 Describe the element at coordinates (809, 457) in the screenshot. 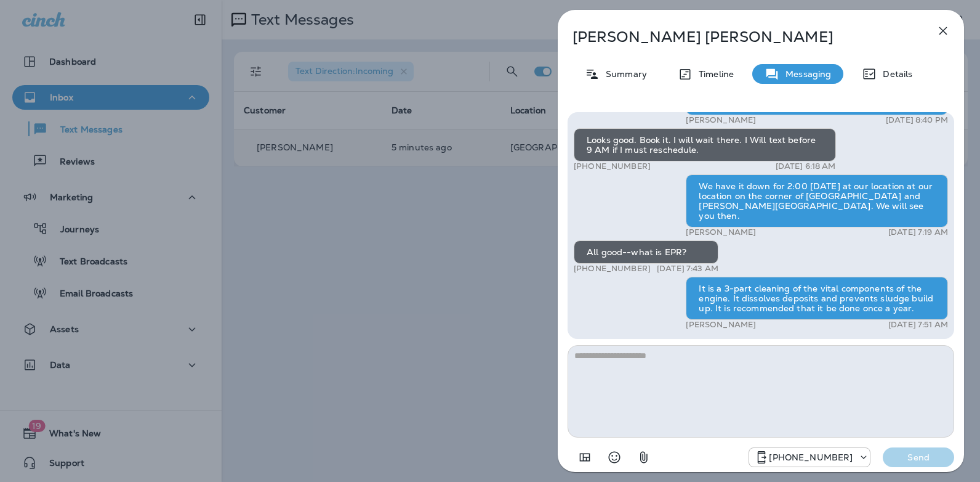

I see `div: +1 (984) 409-9300` at that location.